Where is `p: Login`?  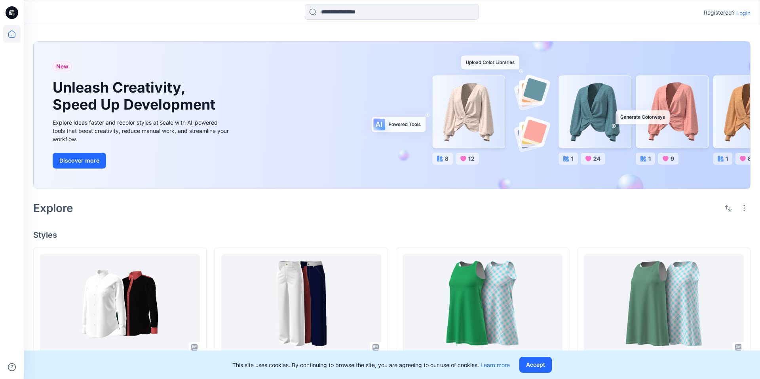
p: Login is located at coordinates (744, 13).